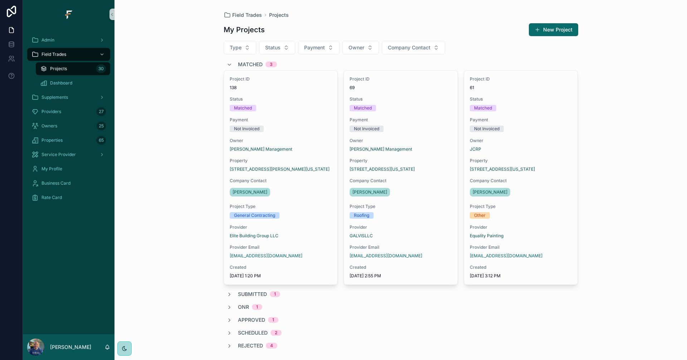  I want to click on a: Projects30, so click(73, 69).